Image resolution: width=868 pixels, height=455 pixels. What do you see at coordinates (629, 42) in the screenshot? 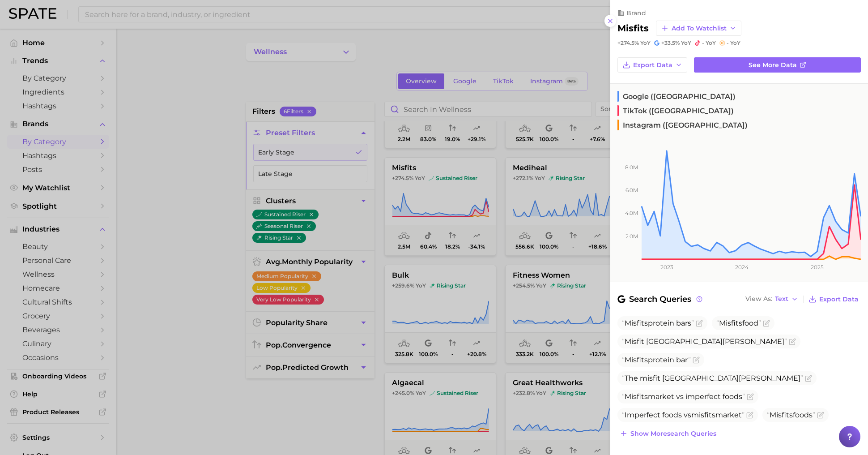
I see `span: +274.5%` at bounding box center [629, 42].